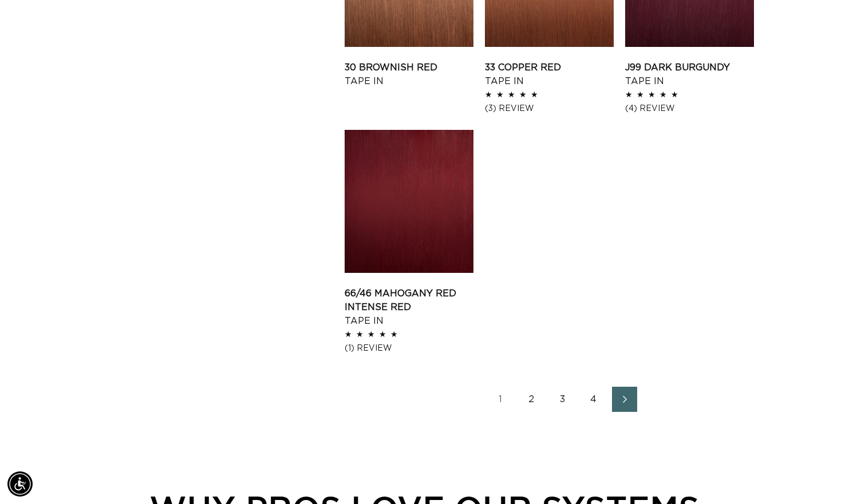 The width and height of the screenshot is (849, 504). What do you see at coordinates (625, 399) in the screenshot?
I see `a: Next page` at bounding box center [625, 399].